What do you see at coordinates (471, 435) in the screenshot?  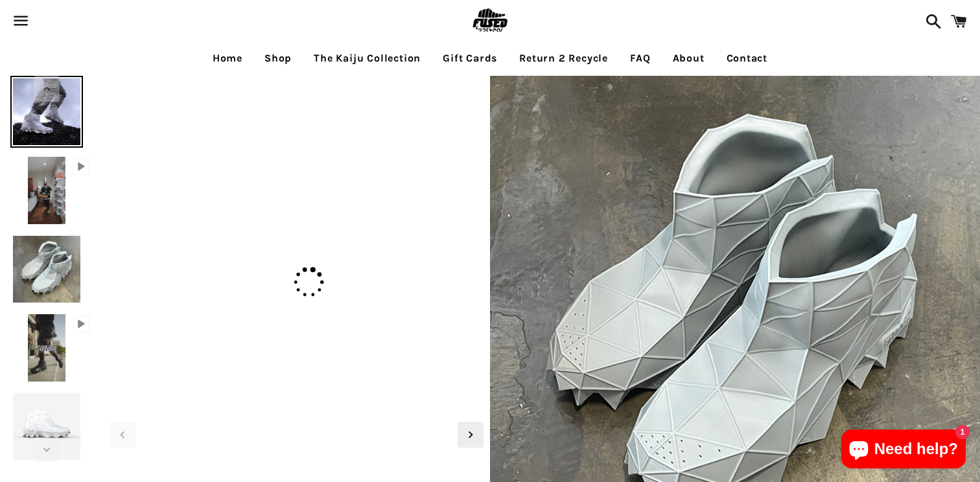 I see `div: Next slide` at bounding box center [471, 435].